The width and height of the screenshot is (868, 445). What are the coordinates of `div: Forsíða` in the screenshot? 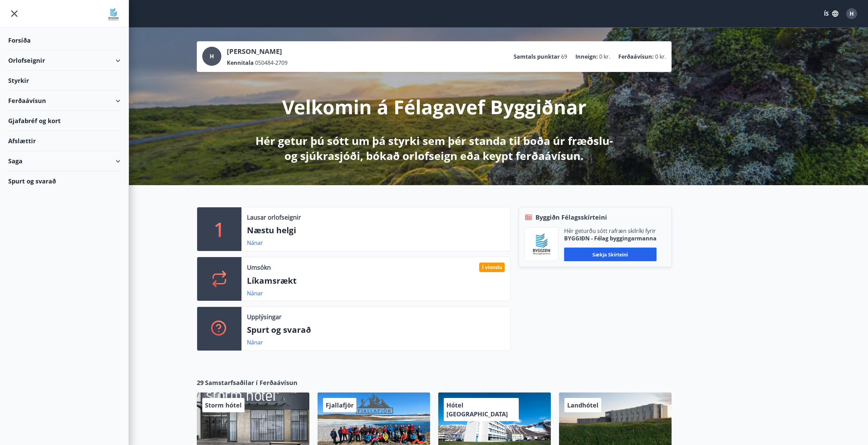 It's located at (64, 40).